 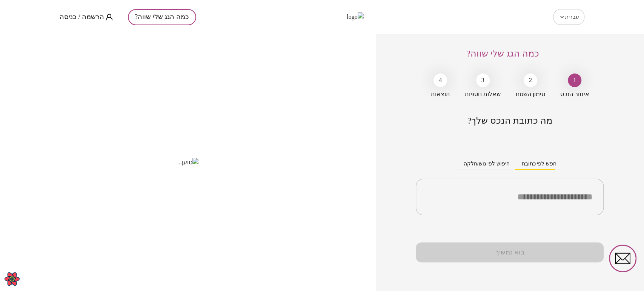 What do you see at coordinates (539, 164) in the screenshot?
I see `button: חפש לפי כתובת` at bounding box center [539, 164].